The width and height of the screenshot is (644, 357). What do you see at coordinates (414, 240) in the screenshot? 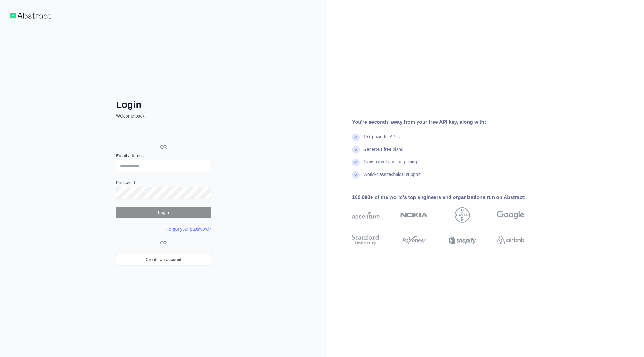
I see `img: payoneer` at bounding box center [414, 240].